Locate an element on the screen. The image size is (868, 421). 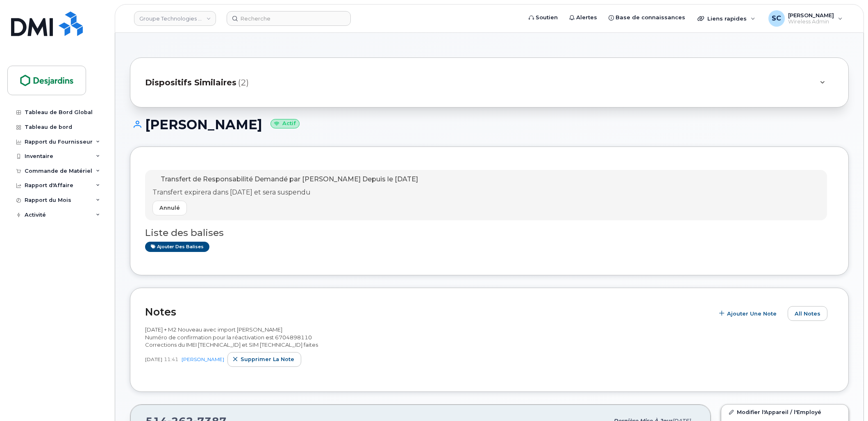
h3: Liste des balises is located at coordinates (490, 233).